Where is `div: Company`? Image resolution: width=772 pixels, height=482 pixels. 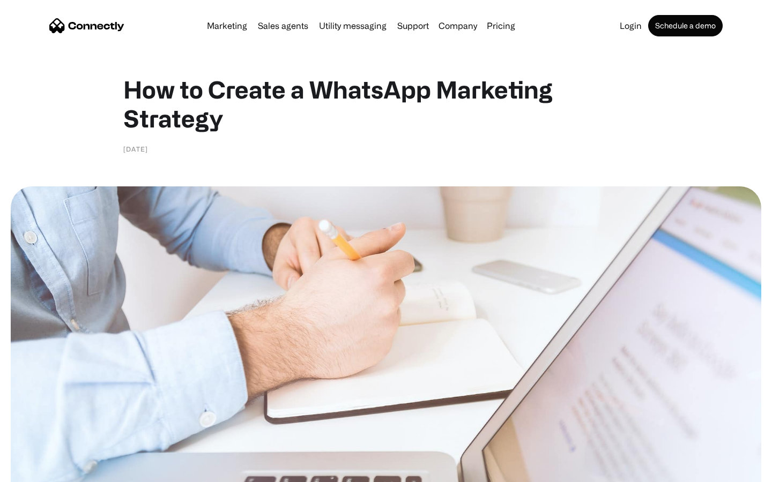 div: Company is located at coordinates (458, 26).